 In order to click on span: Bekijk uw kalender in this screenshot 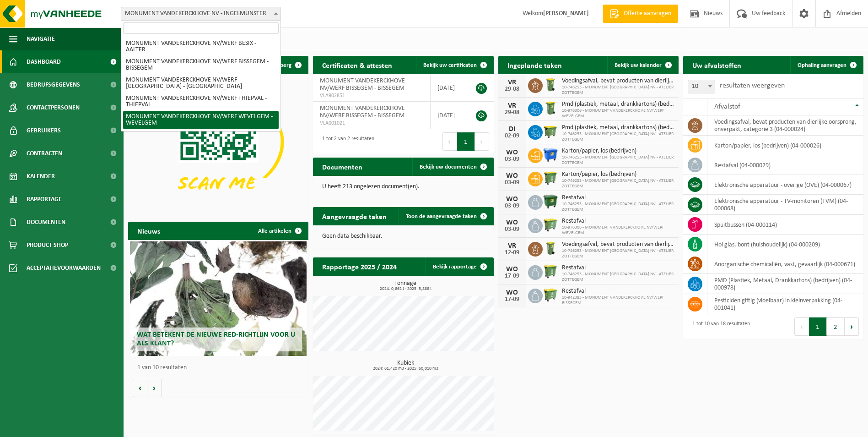, I will do `click(638, 65)`.